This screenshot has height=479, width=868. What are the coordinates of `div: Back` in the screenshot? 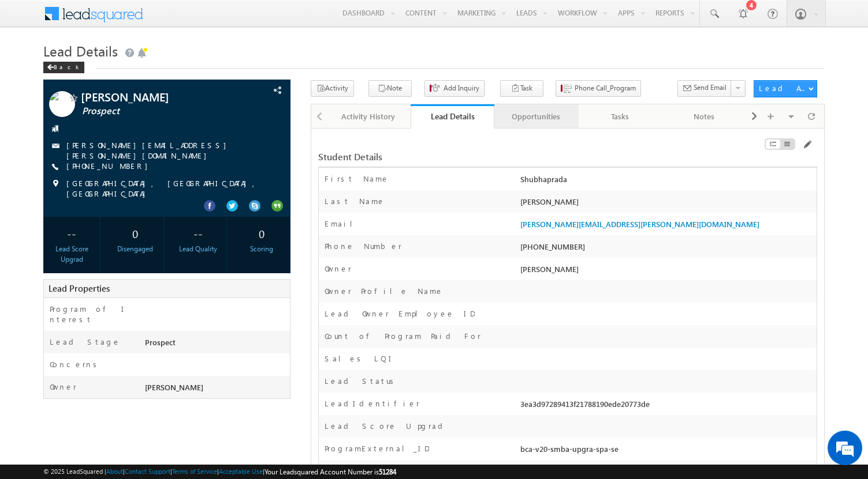 It's located at (63, 67).